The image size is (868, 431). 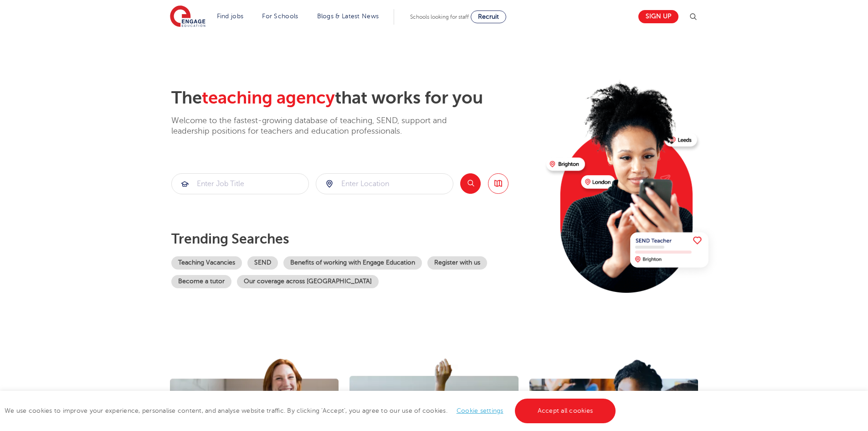 I want to click on span: teaching agency, so click(x=268, y=98).